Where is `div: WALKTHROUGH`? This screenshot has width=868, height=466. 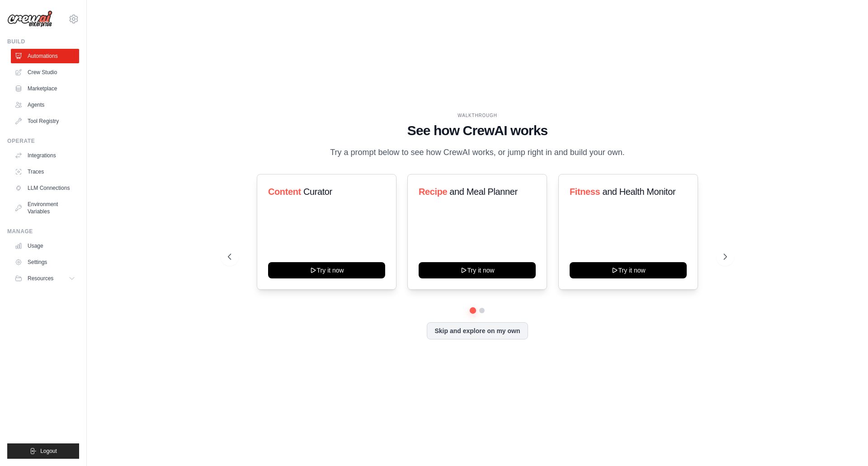 div: WALKTHROUGH is located at coordinates (477, 115).